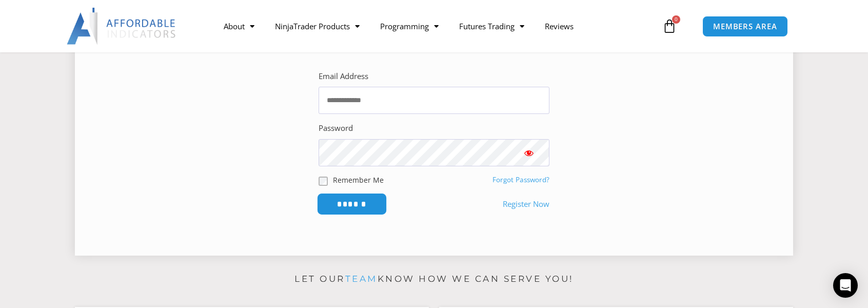  I want to click on a: 0, so click(669, 26).